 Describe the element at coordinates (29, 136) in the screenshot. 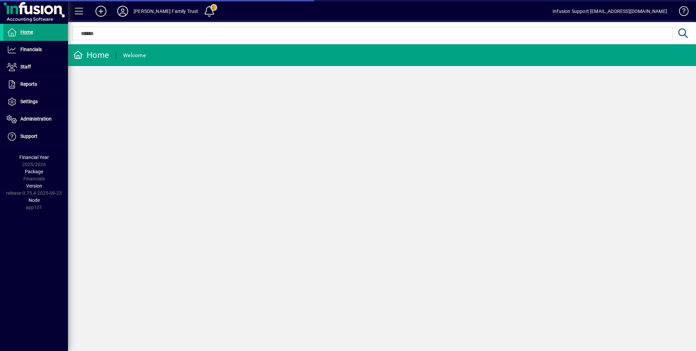

I see `span: Support` at that location.